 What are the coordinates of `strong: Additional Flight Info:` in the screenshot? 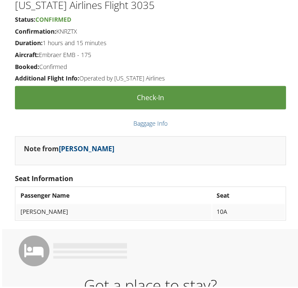 It's located at (47, 77).